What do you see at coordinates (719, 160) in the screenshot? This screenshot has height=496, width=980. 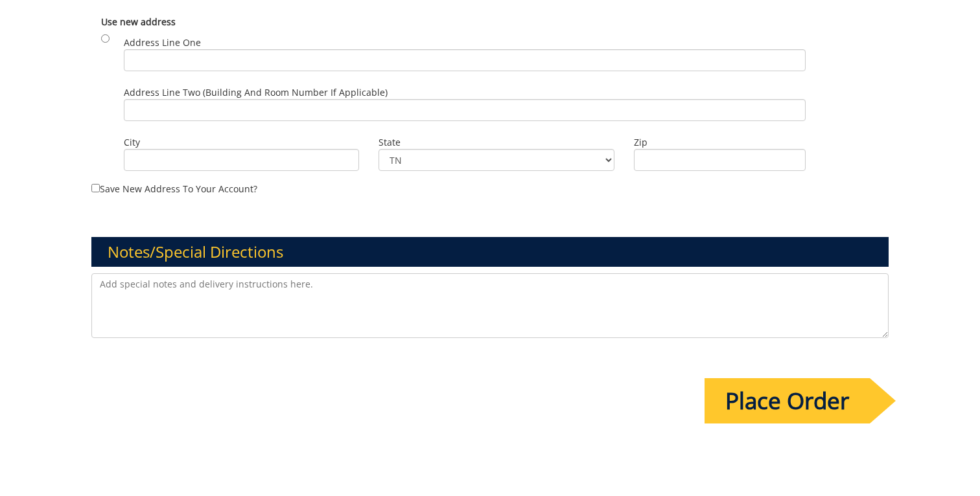 I see `input: Zip` at bounding box center [719, 160].